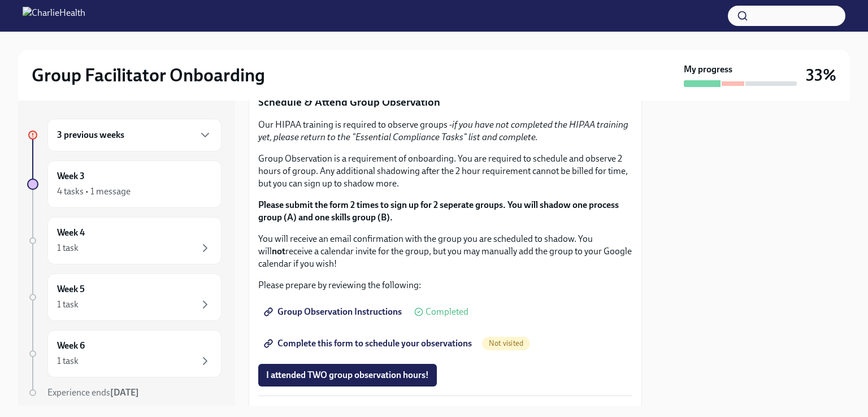 The image size is (868, 417). I want to click on h6: Week 4, so click(71, 233).